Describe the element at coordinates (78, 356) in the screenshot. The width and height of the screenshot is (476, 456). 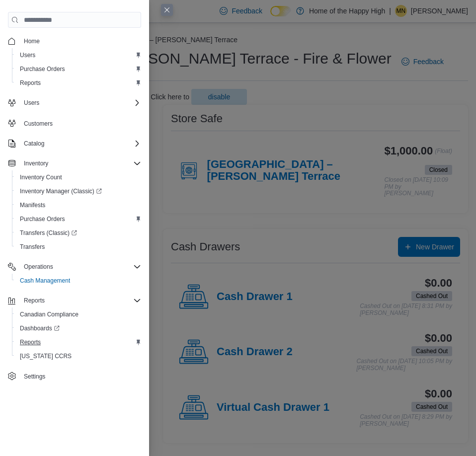
I see `span: Washington CCRS` at that location.